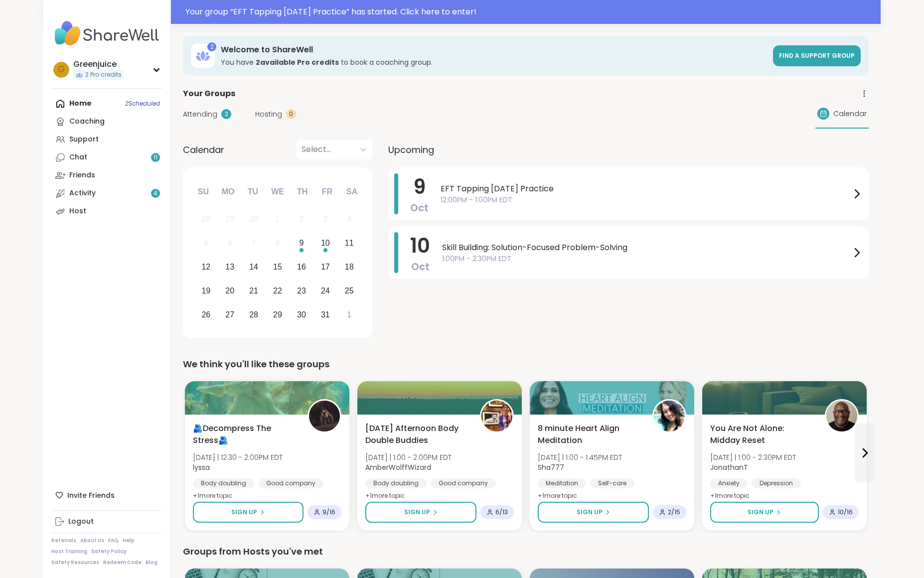 Image resolution: width=924 pixels, height=578 pixels. What do you see at coordinates (349, 219) in the screenshot?
I see `div: Not available Saturday, October 4th, 2025` at bounding box center [349, 219].